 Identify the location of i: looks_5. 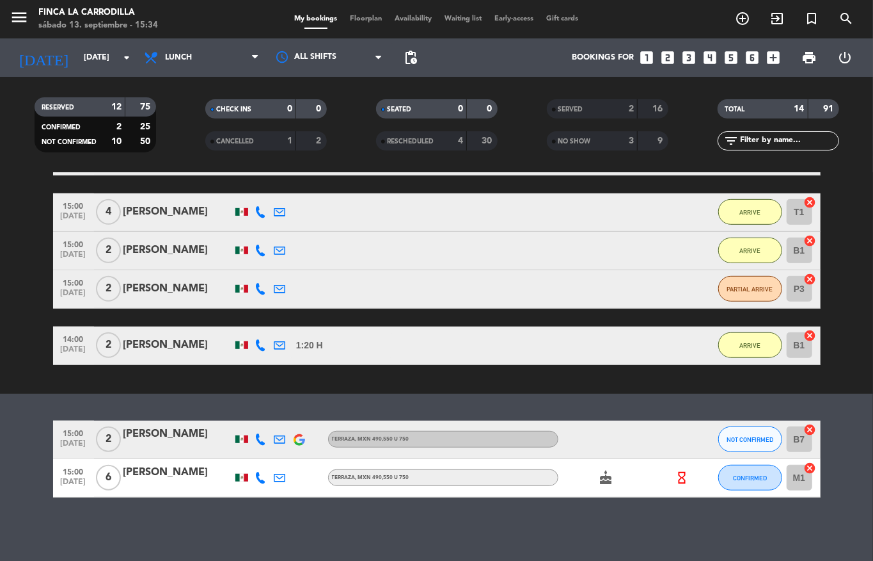
(732, 58).